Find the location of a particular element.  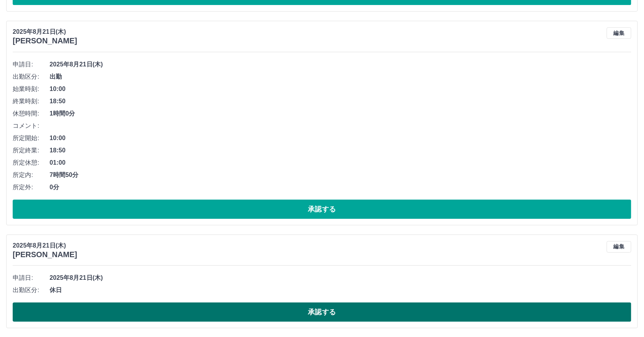

span: 所定内: is located at coordinates (31, 175).